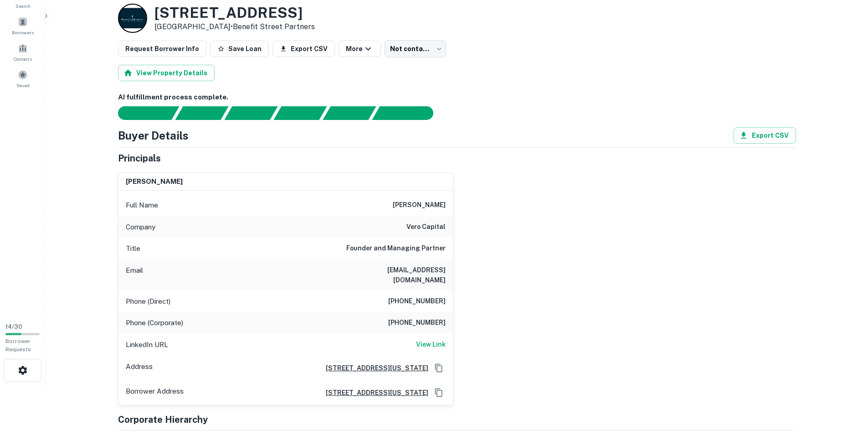  What do you see at coordinates (155, 323) in the screenshot?
I see `p: Phone (Corporate)` at bounding box center [155, 323].